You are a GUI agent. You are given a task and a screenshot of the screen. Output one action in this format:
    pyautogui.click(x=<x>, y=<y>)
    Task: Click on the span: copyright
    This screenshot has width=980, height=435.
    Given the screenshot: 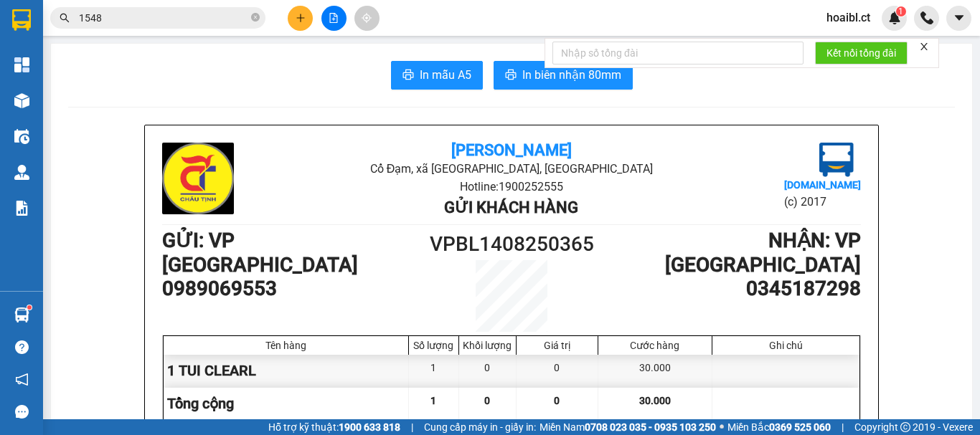 What is the action you would take?
    pyautogui.click(x=905, y=427)
    